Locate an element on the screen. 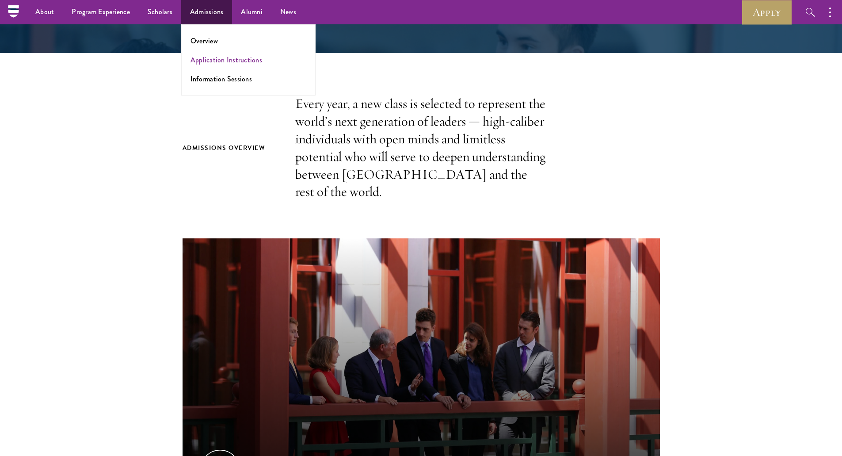 The width and height of the screenshot is (842, 456). a: Overview is located at coordinates (204, 41).